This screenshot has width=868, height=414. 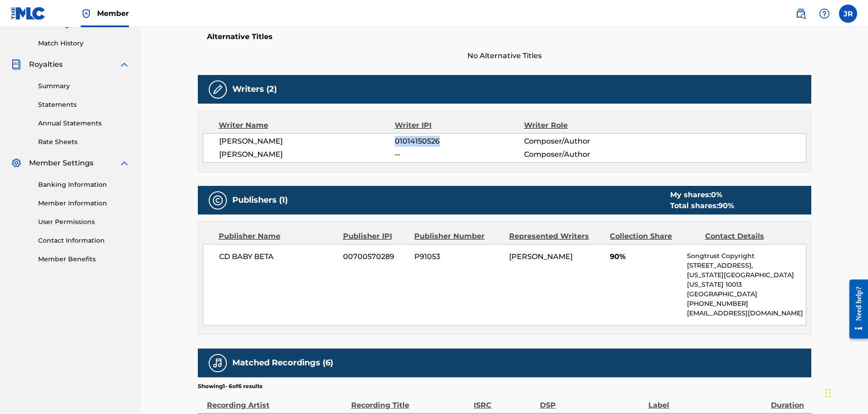 I want to click on span: CD BABY BETA, so click(x=278, y=256).